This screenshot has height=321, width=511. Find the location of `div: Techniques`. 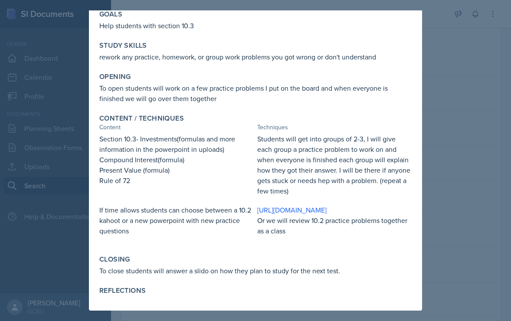

div: Techniques is located at coordinates (335, 127).